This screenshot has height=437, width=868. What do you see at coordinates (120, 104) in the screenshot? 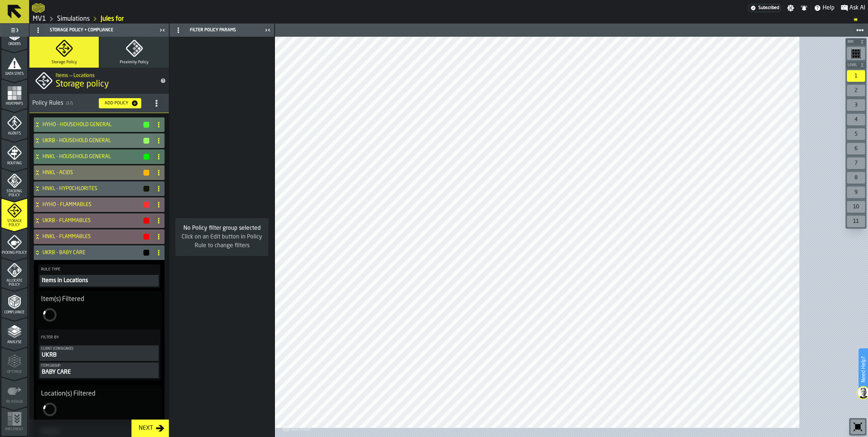
I see `button: button-Add Policy` at bounding box center [120, 104].